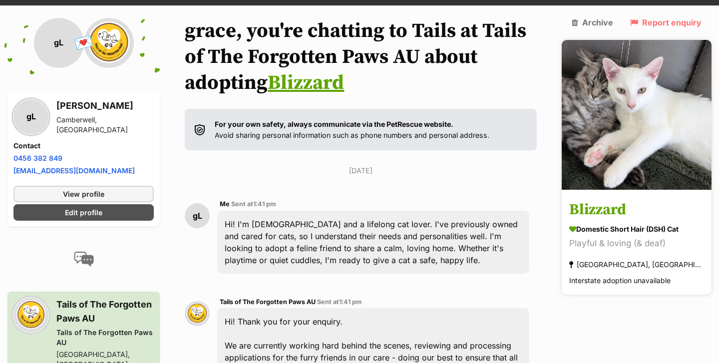  What do you see at coordinates (352, 129) in the screenshot?
I see `p: Avoid sharing personal information such as phone numbers and personal address.` at bounding box center [352, 129].